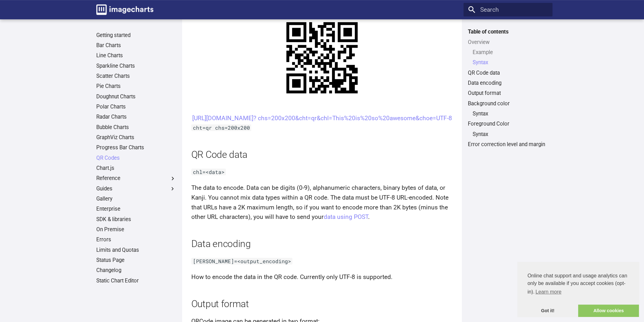  I want to click on a: Gallery, so click(136, 199).